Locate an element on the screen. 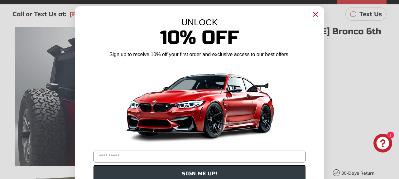  button: Close dialog is located at coordinates (316, 14).